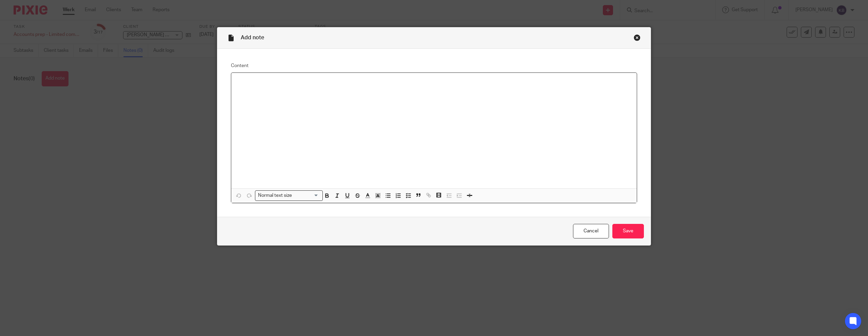 The width and height of the screenshot is (868, 336). I want to click on span: Normal text size, so click(275, 196).